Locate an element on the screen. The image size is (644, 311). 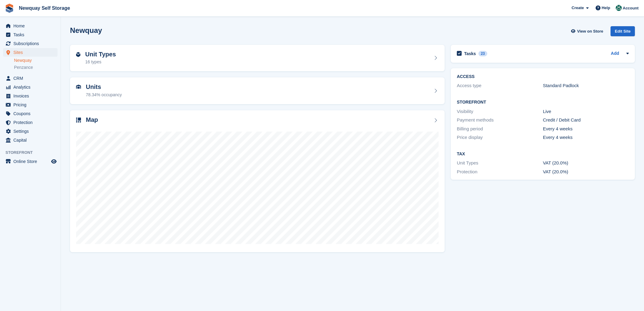
span: Pricing is located at coordinates (31, 105).